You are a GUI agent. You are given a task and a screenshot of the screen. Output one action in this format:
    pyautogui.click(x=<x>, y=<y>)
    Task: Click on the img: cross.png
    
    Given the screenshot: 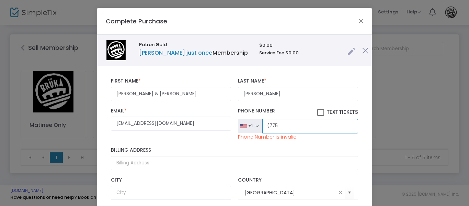 What is the action you would take?
    pyautogui.click(x=366, y=51)
    